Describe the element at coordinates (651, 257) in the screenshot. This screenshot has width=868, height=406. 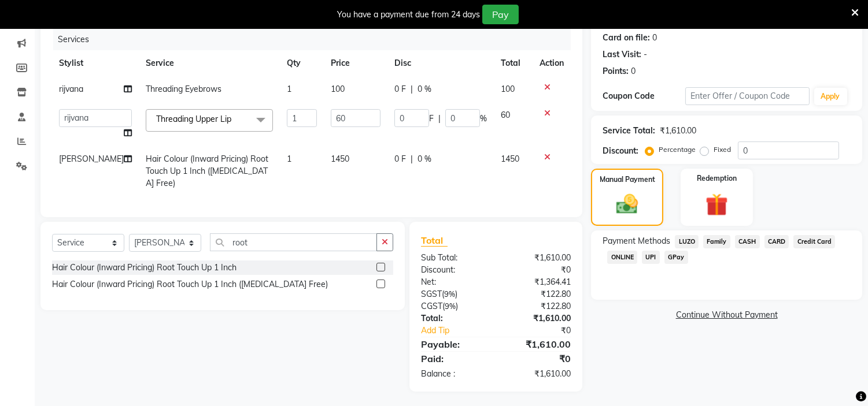
I see `span: UPI` at that location.